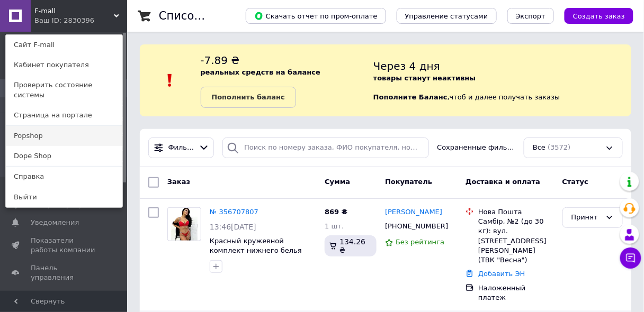  I want to click on span: Без рейтинга, so click(420, 242).